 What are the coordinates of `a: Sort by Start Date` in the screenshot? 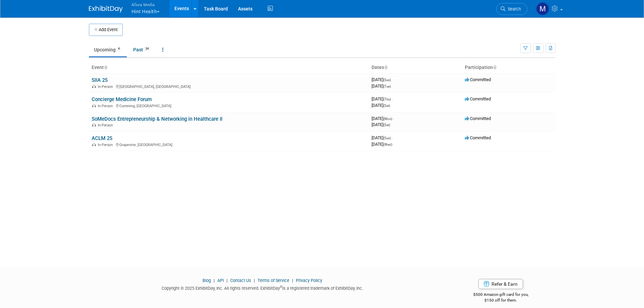 It's located at (386, 67).